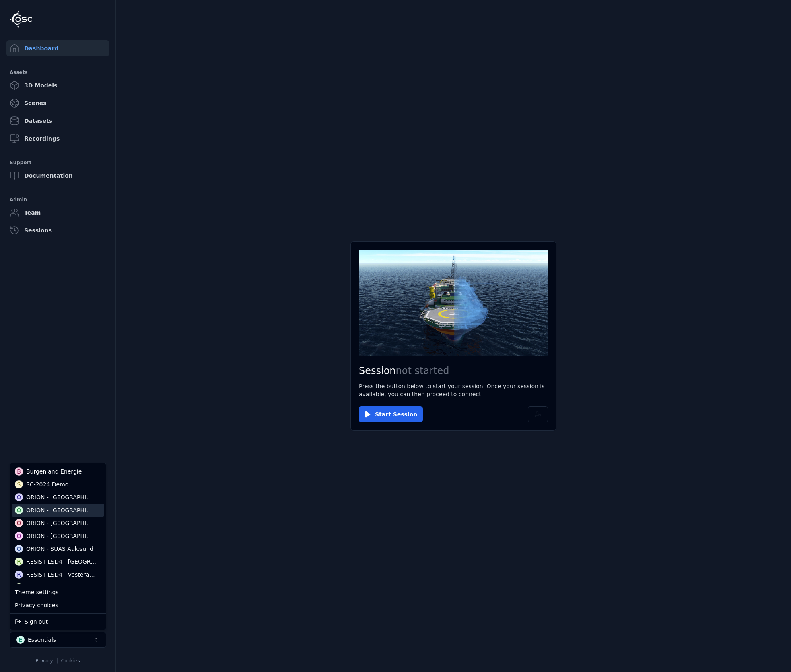  What do you see at coordinates (19, 485) in the screenshot?
I see `div: S` at bounding box center [19, 485].